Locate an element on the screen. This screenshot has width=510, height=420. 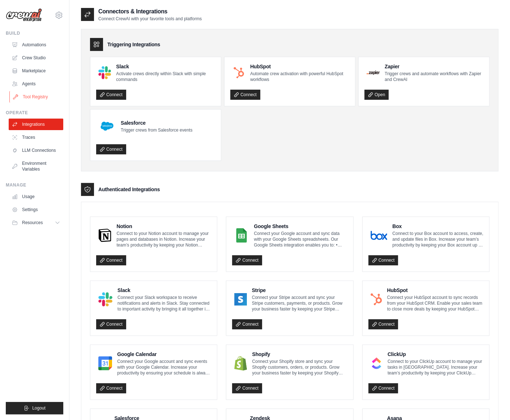
div: Manage is located at coordinates (34, 185).